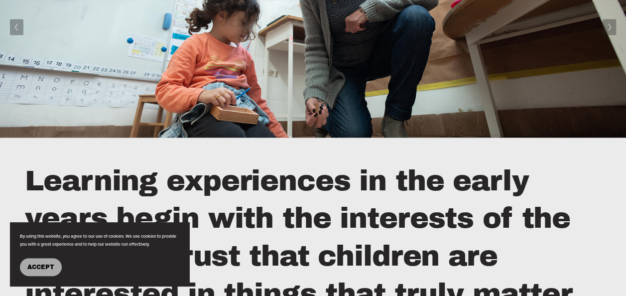 The height and width of the screenshot is (296, 626). Describe the element at coordinates (41, 267) in the screenshot. I see `button: Accept` at that location.